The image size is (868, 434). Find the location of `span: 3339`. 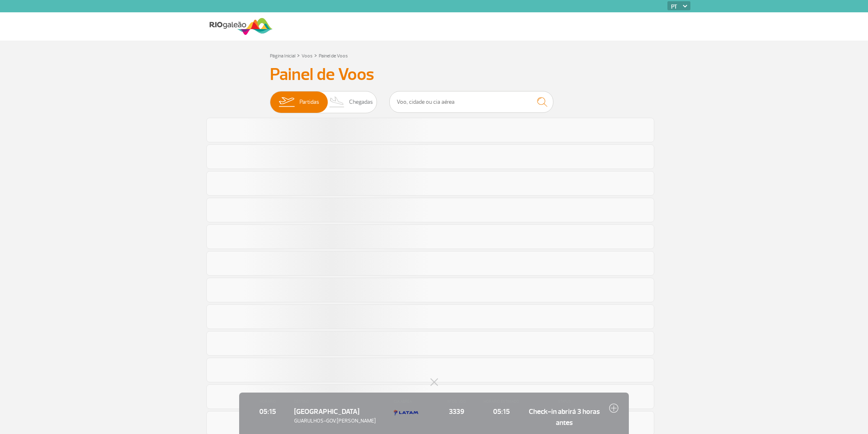

span: 3339 is located at coordinates (457, 412).